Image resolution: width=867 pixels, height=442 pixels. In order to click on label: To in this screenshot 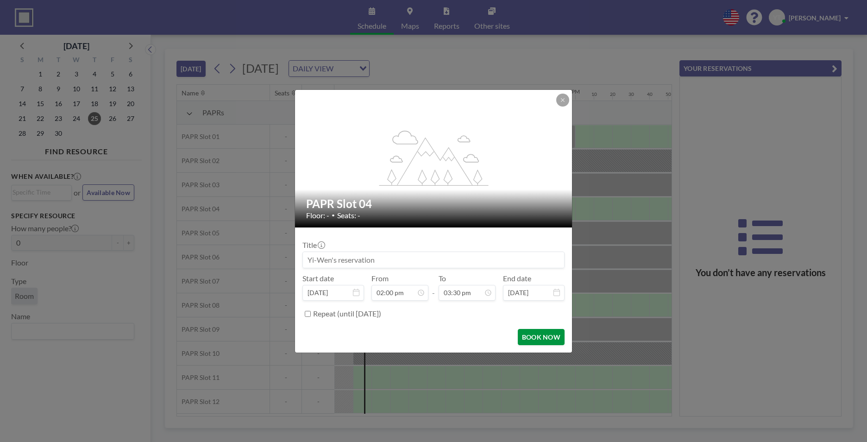, I will do `click(442, 278)`.